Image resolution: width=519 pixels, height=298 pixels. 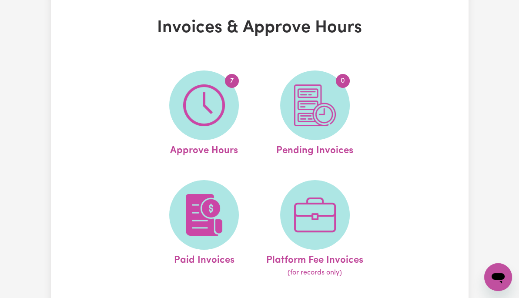 I want to click on a: Pending Invoices, so click(x=315, y=114).